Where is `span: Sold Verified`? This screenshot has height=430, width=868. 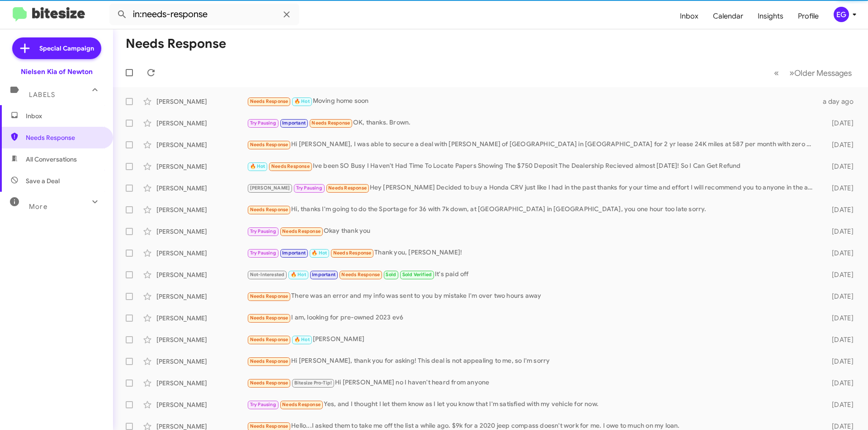 span: Sold Verified is located at coordinates (418, 275).